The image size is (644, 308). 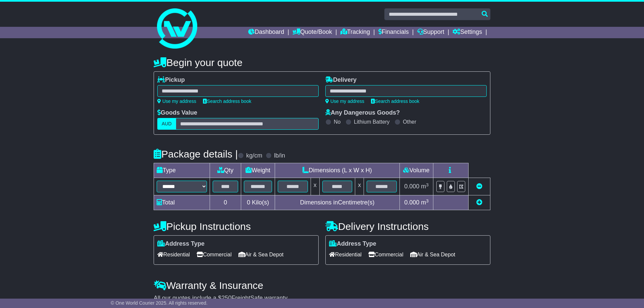 What do you see at coordinates (355, 32) in the screenshot?
I see `a: Tracking` at bounding box center [355, 32].